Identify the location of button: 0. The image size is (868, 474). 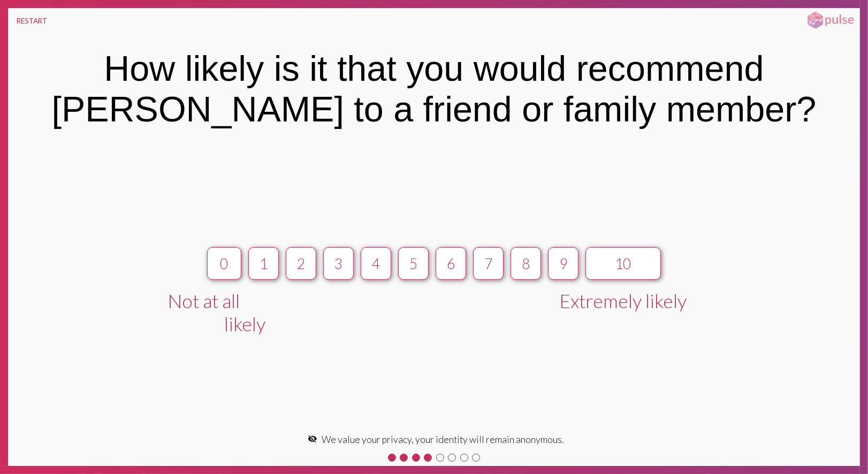
(224, 263).